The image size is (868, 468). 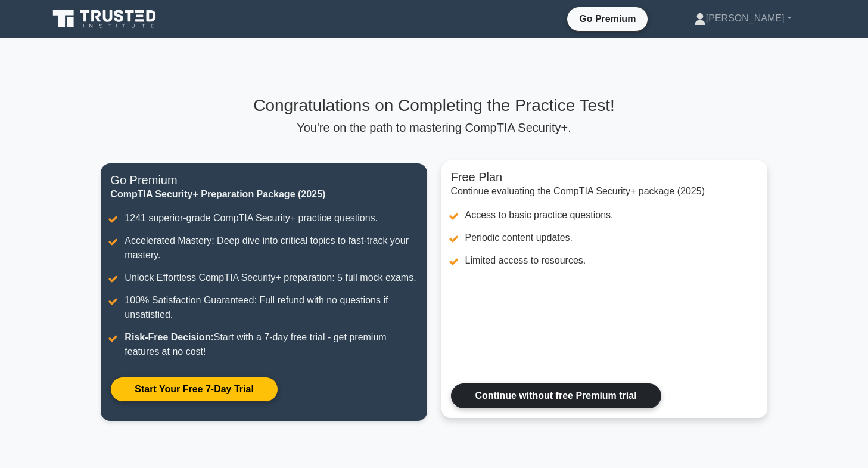 What do you see at coordinates (434, 106) in the screenshot?
I see `h3: Congratulations on Completing the Practice Test!` at bounding box center [434, 106].